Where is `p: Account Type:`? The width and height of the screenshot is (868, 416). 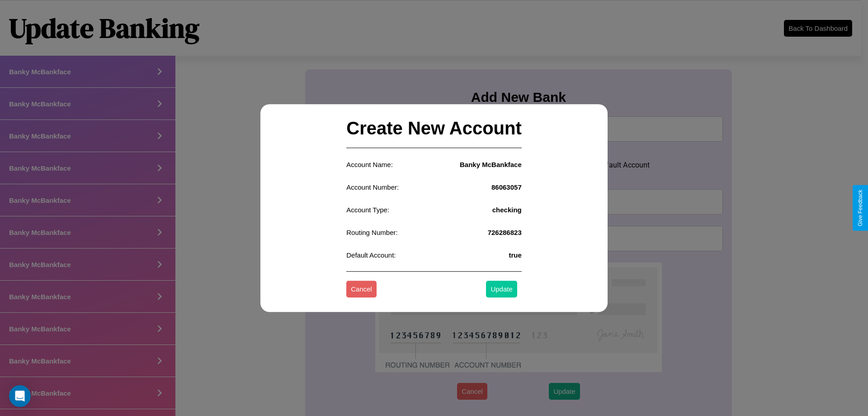
p: Account Type: is located at coordinates (368, 210).